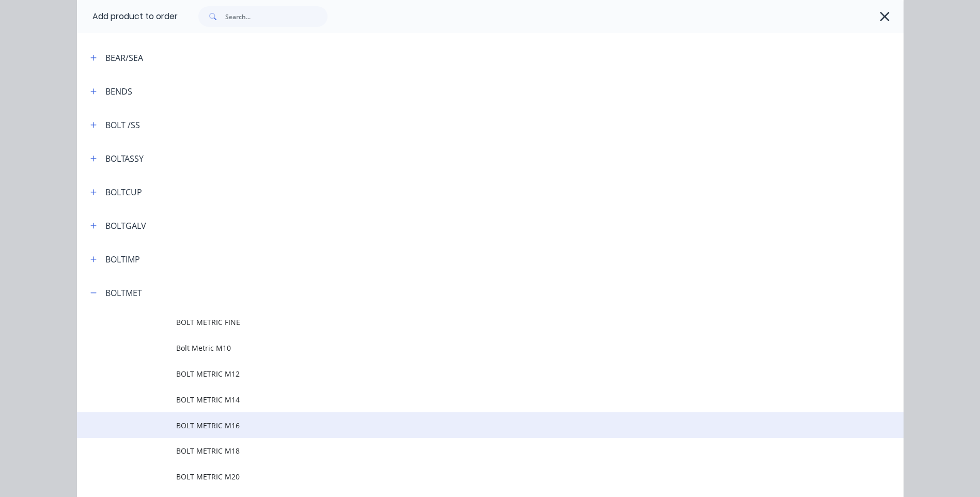 The width and height of the screenshot is (980, 497). What do you see at coordinates (126, 225) in the screenshot?
I see `div: BOLTGALV` at bounding box center [126, 225].